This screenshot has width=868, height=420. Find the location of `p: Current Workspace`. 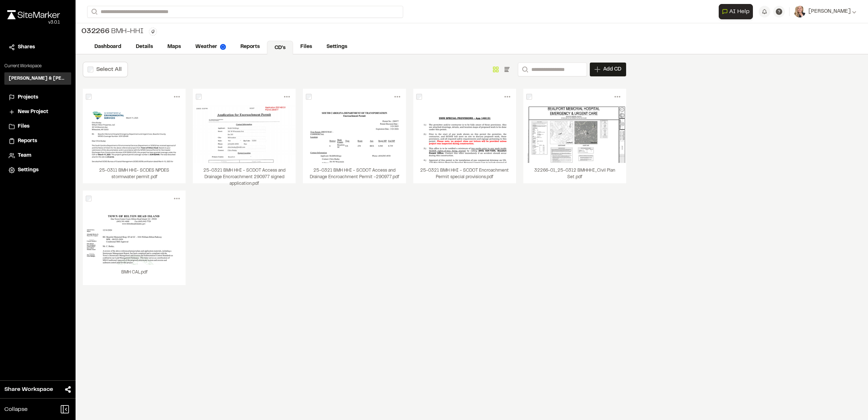

p: Current Workspace is located at coordinates (38, 66).